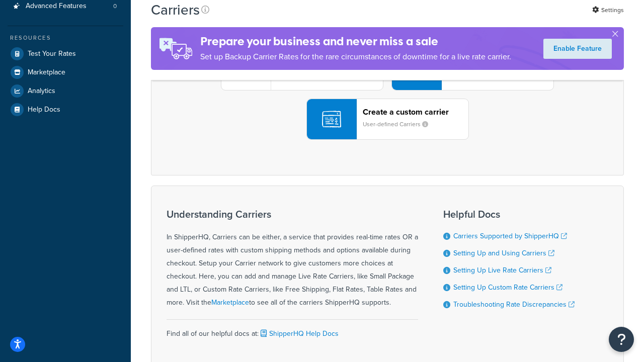 This screenshot has height=362, width=644. What do you see at coordinates (65, 54) in the screenshot?
I see `a: Test Your Rates` at bounding box center [65, 54].